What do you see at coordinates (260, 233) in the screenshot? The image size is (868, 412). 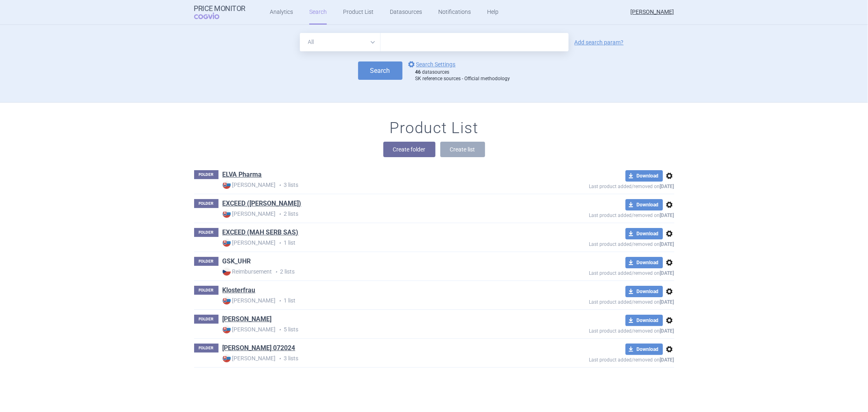 I see `a: EXCEED (MAH SERB SAS)` at bounding box center [260, 233].